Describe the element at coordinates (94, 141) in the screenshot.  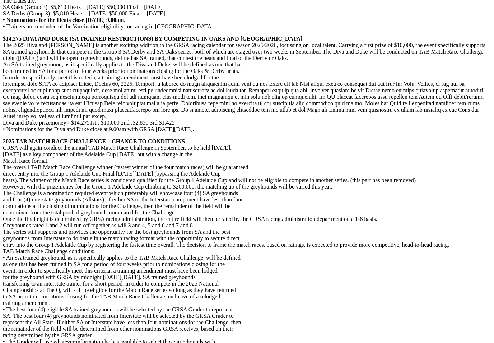
I see `strong: 2025 TAB MATCH RACE CHALLENGE – CHANGE TO CONDITIONS` at that location.